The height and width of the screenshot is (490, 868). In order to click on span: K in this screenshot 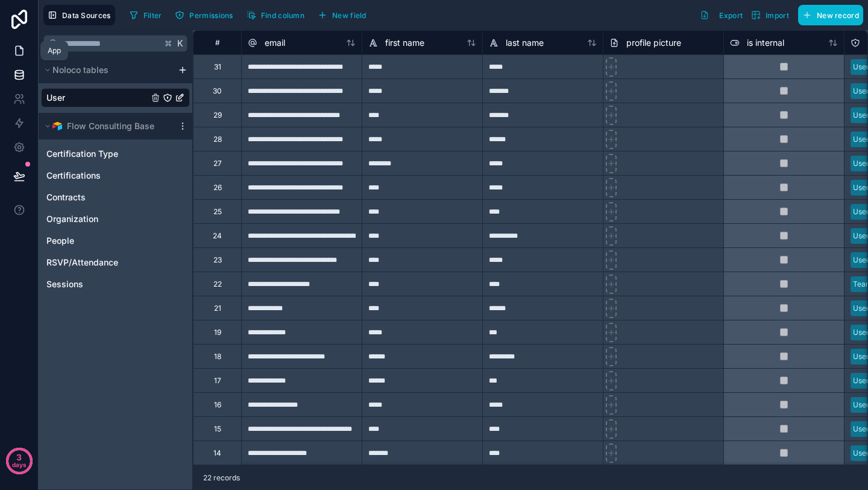, I will do `click(180, 43)`.